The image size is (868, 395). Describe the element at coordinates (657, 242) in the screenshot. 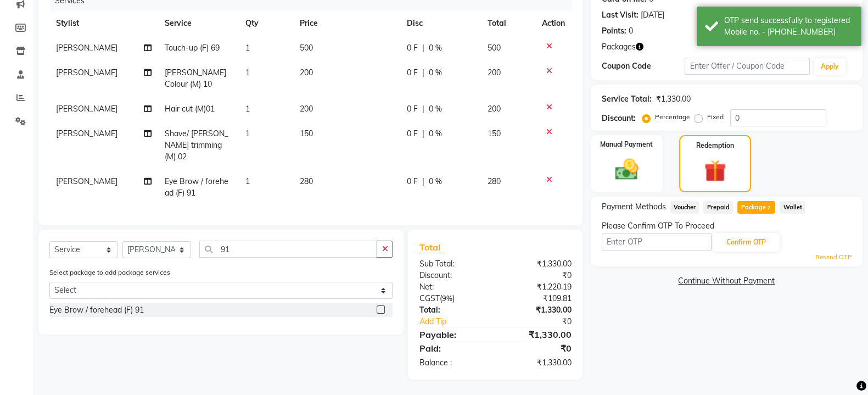

I see `input: Enter OTP` at that location.